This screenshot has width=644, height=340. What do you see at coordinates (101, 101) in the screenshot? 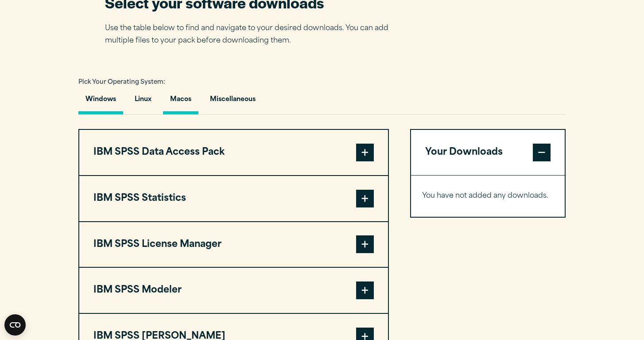
I see `button: Windows` at bounding box center [101, 101].